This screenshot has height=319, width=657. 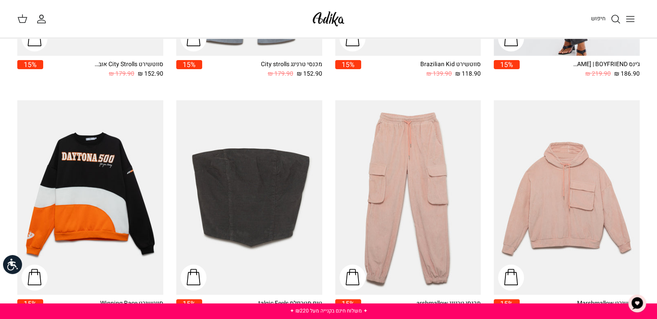 I want to click on a: Adika IL, so click(x=328, y=19).